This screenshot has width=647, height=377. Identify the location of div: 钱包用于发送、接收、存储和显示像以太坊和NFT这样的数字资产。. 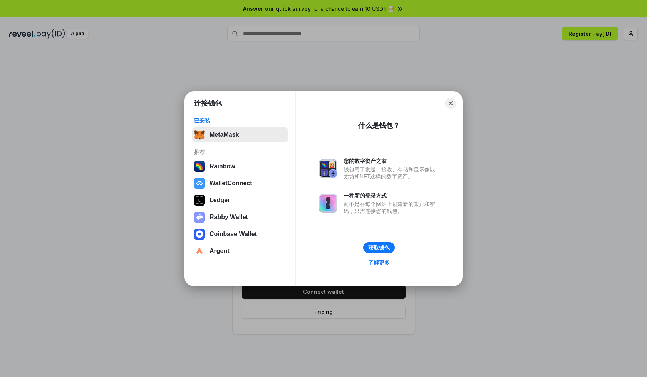
(391, 173).